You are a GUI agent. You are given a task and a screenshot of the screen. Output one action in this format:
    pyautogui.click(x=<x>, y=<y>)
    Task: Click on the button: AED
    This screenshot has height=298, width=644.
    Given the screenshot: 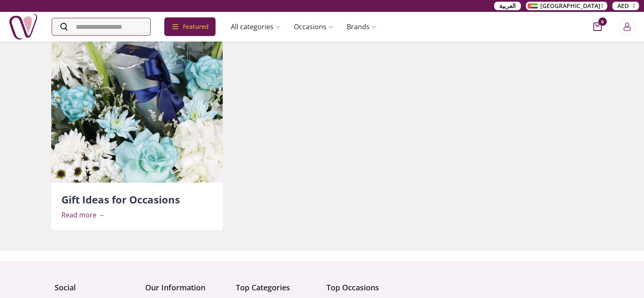 What is the action you would take?
    pyautogui.click(x=625, y=6)
    